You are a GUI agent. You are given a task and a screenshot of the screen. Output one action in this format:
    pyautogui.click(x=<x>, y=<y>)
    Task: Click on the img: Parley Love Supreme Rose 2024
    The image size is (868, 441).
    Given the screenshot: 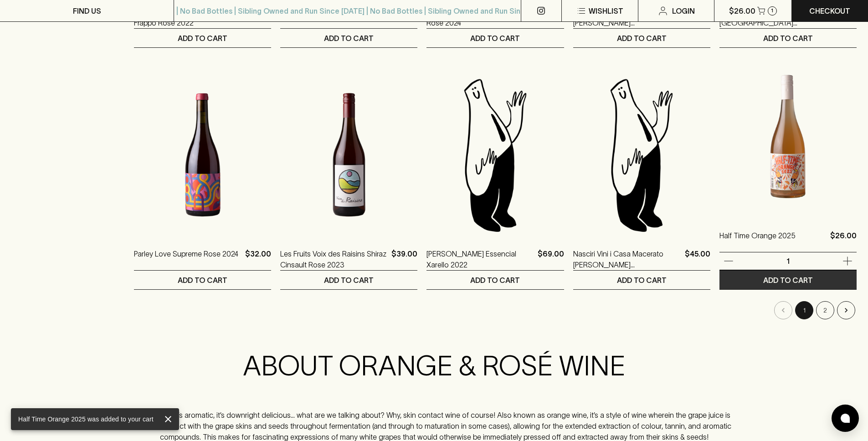 What is the action you would take?
    pyautogui.click(x=202, y=155)
    